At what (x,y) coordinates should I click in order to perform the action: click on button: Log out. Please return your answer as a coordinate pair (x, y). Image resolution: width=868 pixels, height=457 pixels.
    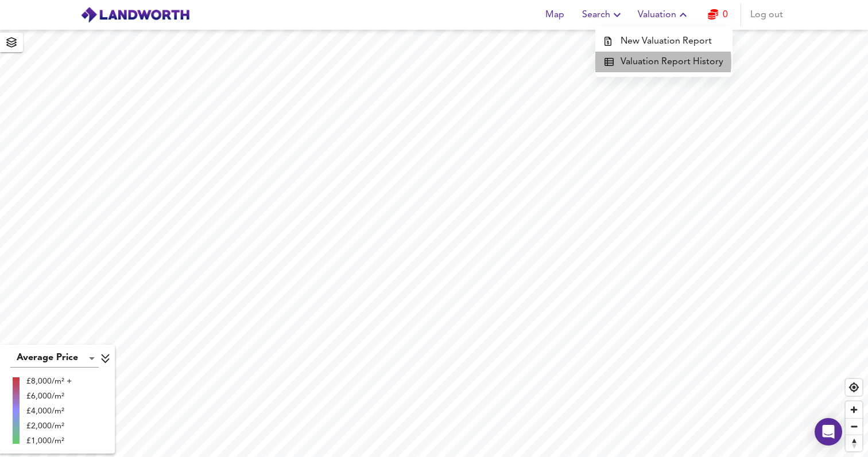
    Looking at the image, I should click on (766, 15).